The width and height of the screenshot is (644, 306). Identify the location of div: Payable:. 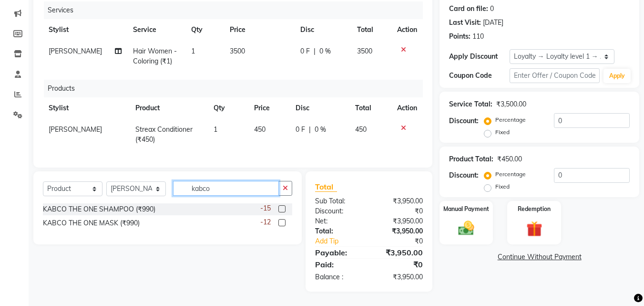
(338, 252).